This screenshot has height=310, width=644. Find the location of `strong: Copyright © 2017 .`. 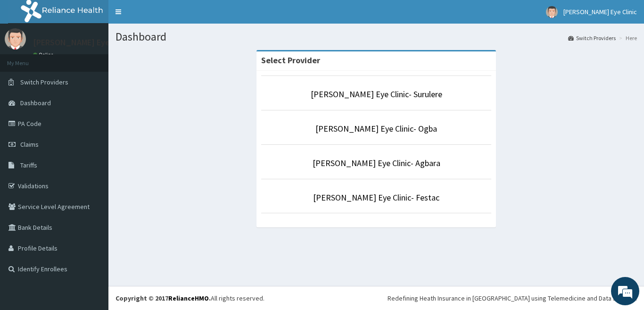

strong: Copyright © 2017 . is located at coordinates (163, 299).